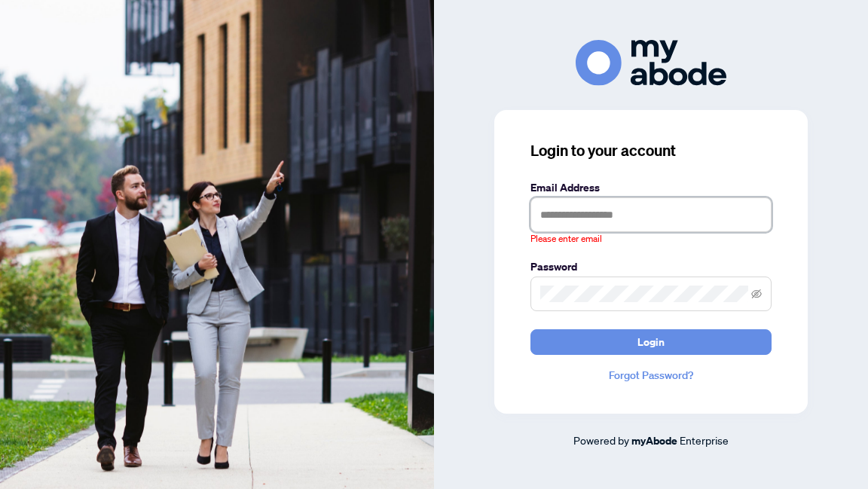 The width and height of the screenshot is (868, 489). Describe the element at coordinates (651, 267) in the screenshot. I see `label: Password` at that location.